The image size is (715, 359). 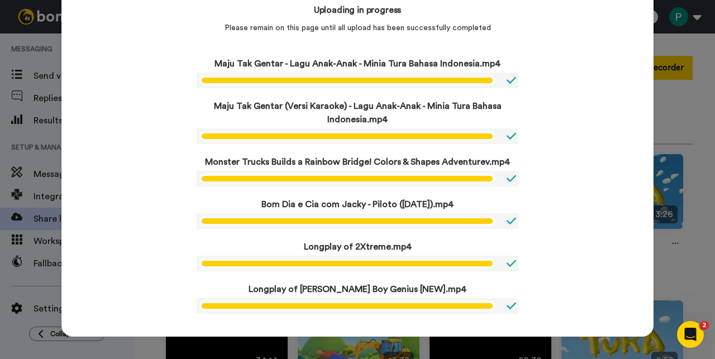 I want to click on p: Maju Tak Gentar - Lagu Anak-Anak - Minia Tura Bahasa Indonesia.mp4, so click(x=358, y=64).